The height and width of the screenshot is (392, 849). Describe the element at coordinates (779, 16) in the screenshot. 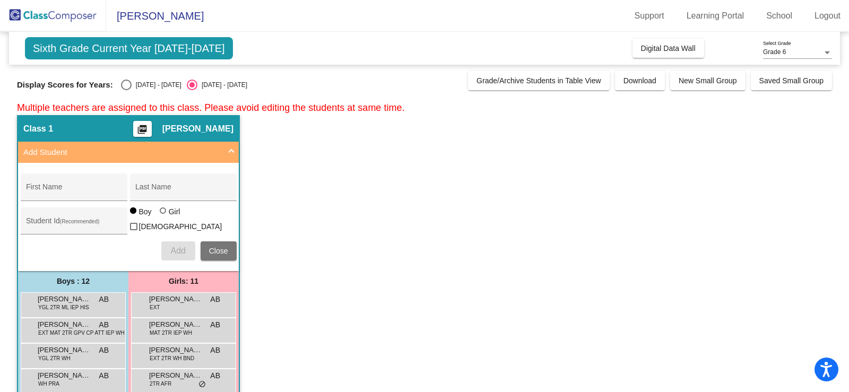

I see `a: School` at that location.